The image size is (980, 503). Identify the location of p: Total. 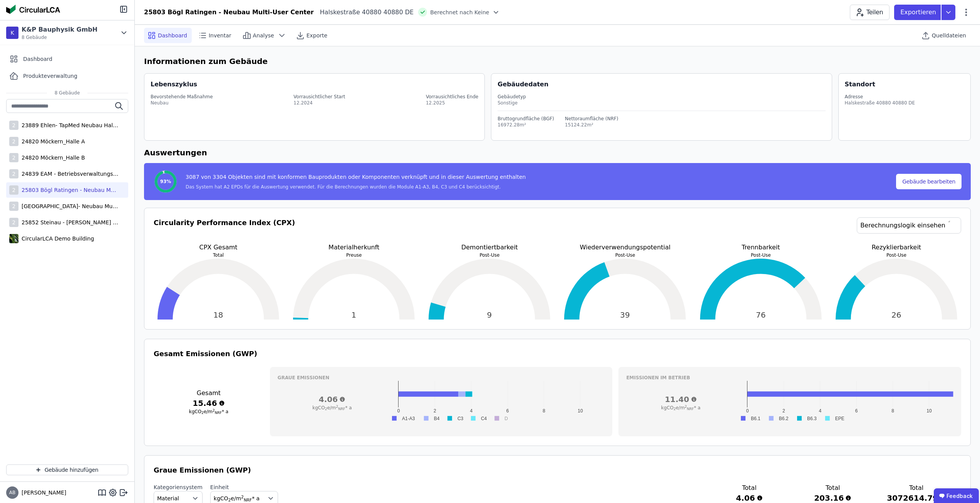
(218, 255).